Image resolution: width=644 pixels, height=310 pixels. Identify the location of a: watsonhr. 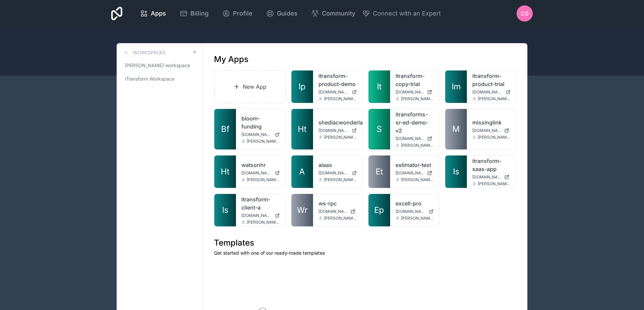
(261, 165).